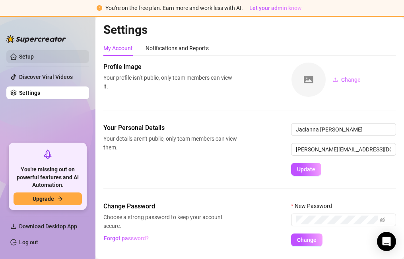 The width and height of the screenshot is (404, 259). What do you see at coordinates (170, 82) in the screenshot?
I see `span: Your profile isn’t public, only team members can view it.` at bounding box center [170, 82].